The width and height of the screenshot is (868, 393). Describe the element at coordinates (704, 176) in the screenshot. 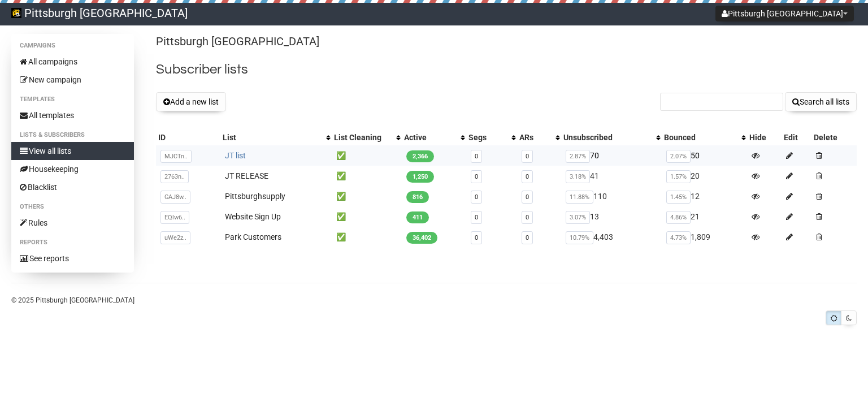

I see `td: 20` at that location.